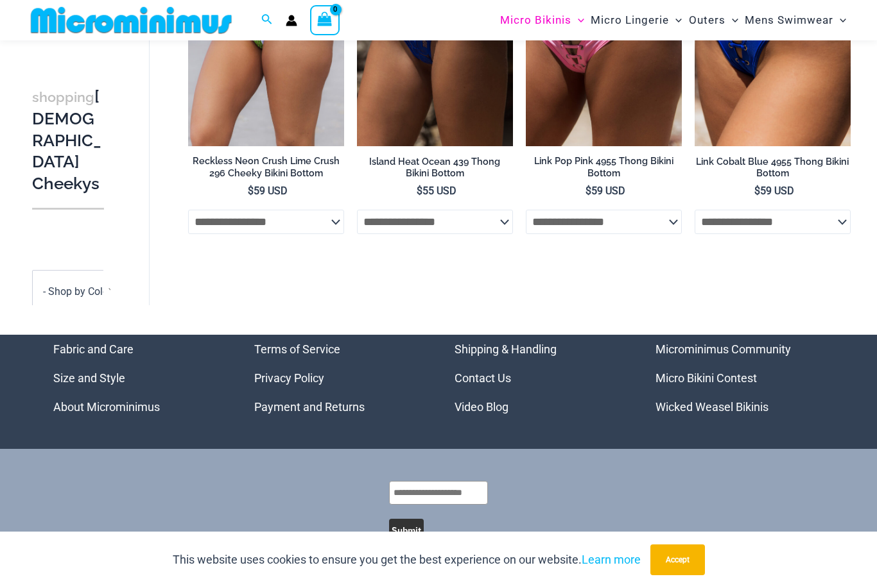 The width and height of the screenshot is (877, 588). I want to click on a: Video Blog, so click(481, 407).